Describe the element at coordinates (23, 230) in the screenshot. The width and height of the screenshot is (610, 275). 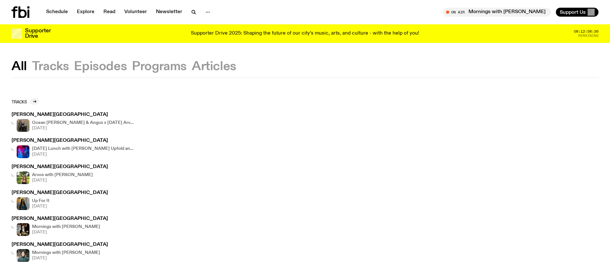
I see `img: Sam blankly stares at the camera, brightly lit by a camera flash wearing a hat collared shirt and...` at that location.